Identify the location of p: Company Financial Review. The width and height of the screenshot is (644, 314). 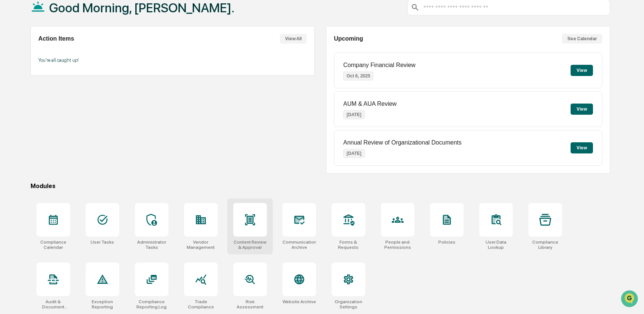
(379, 65).